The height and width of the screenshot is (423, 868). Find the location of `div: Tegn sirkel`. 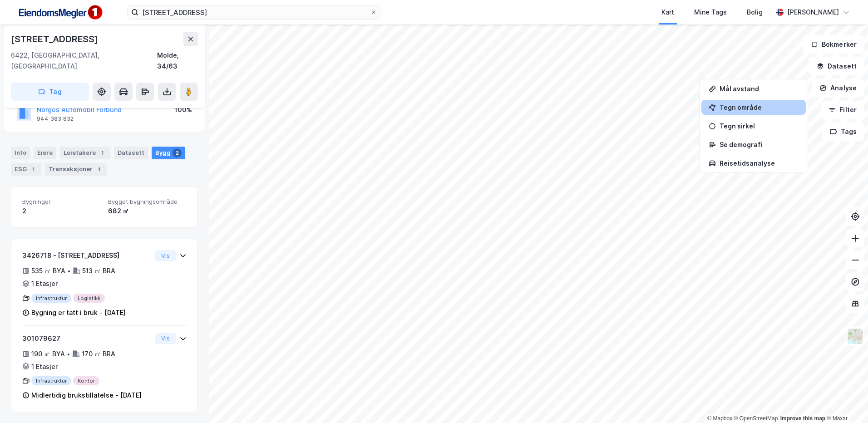

div: Tegn sirkel is located at coordinates (760, 126).